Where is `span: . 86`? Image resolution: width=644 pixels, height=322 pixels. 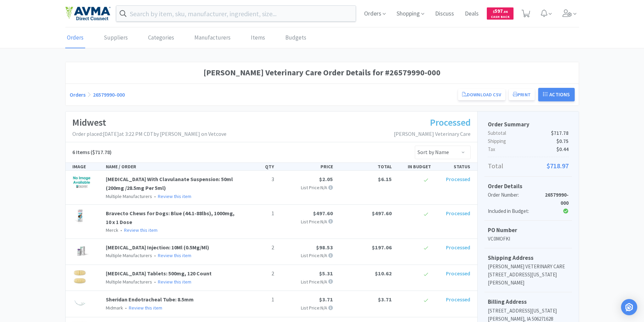
span: . 86 is located at coordinates (505, 12).